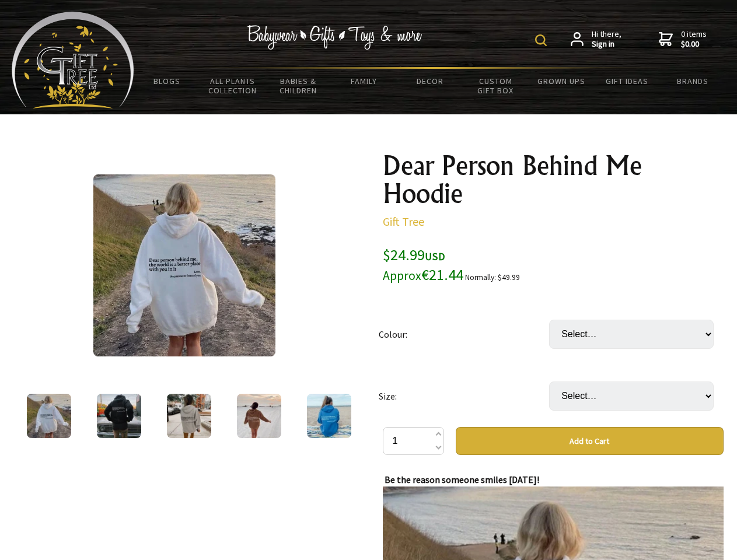 Image resolution: width=737 pixels, height=560 pixels. I want to click on a: Brands, so click(692, 81).